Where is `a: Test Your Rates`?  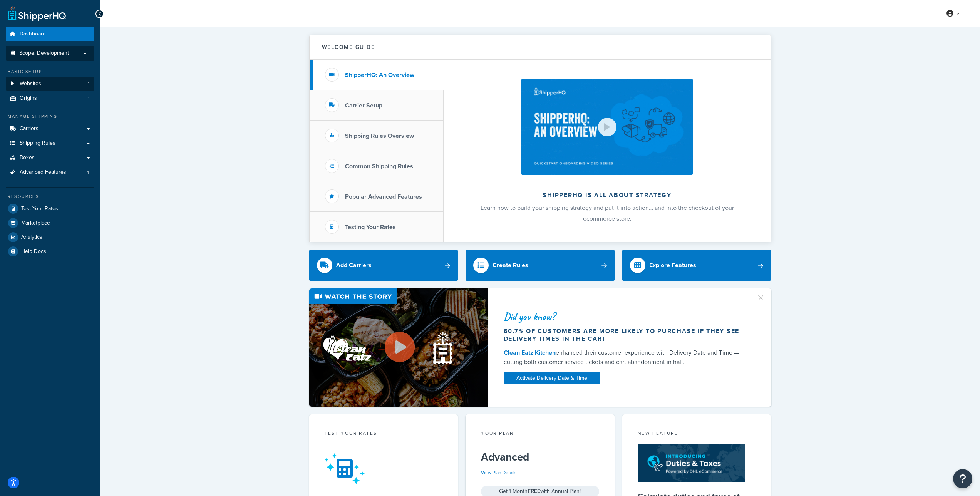
a: Test Your Rates is located at coordinates (50, 209).